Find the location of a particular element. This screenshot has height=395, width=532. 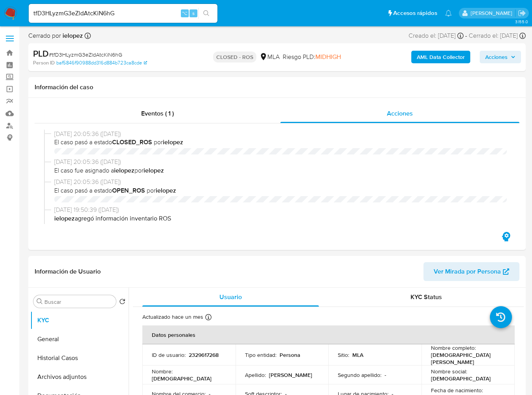

button: AML Data Collector is located at coordinates (441, 57).